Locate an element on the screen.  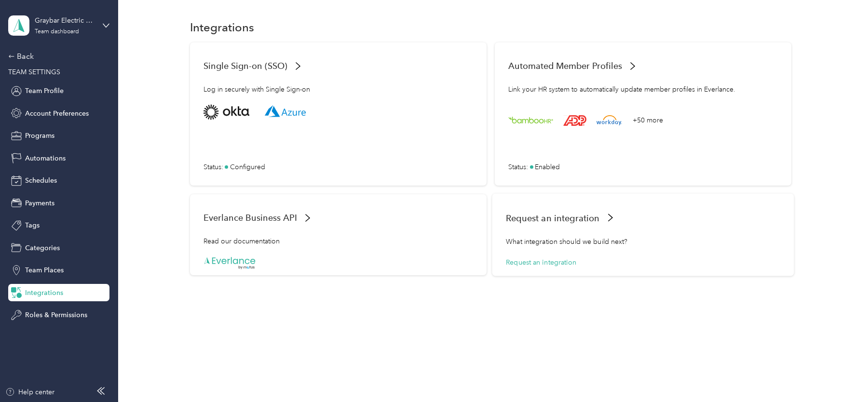
div: Link your HR system to automatically update member profiles in Everlance. is located at coordinates (643, 94).